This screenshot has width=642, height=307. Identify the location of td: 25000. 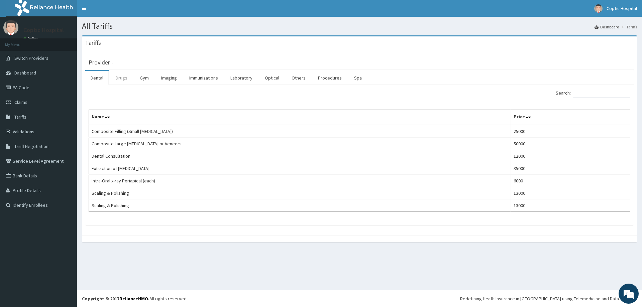
(570, 131).